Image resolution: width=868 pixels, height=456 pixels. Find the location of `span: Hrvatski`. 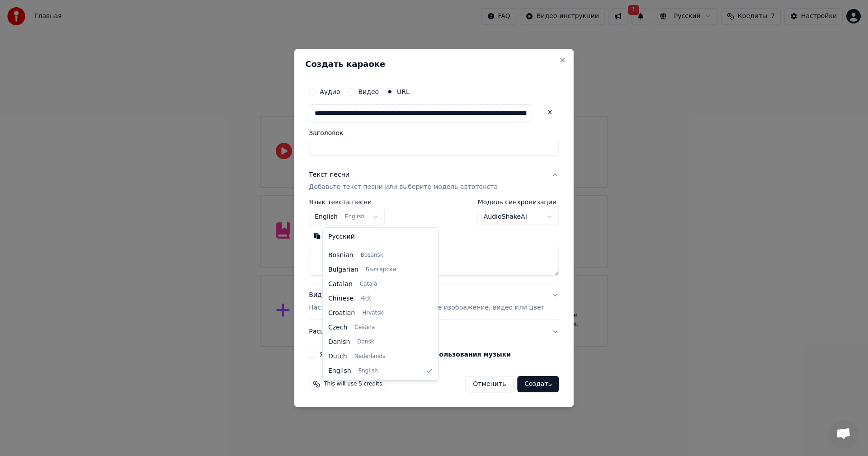

span: Hrvatski is located at coordinates (374, 313).